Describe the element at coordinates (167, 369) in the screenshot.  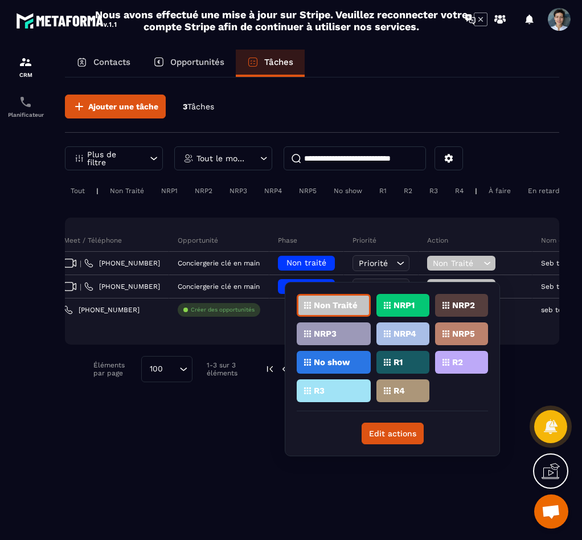
I see `div: Search for option` at that location.